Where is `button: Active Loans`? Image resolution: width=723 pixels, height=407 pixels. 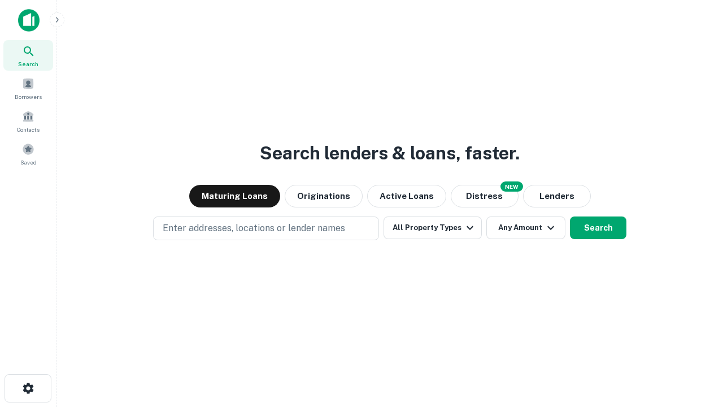 button: Active Loans is located at coordinates (407, 196).